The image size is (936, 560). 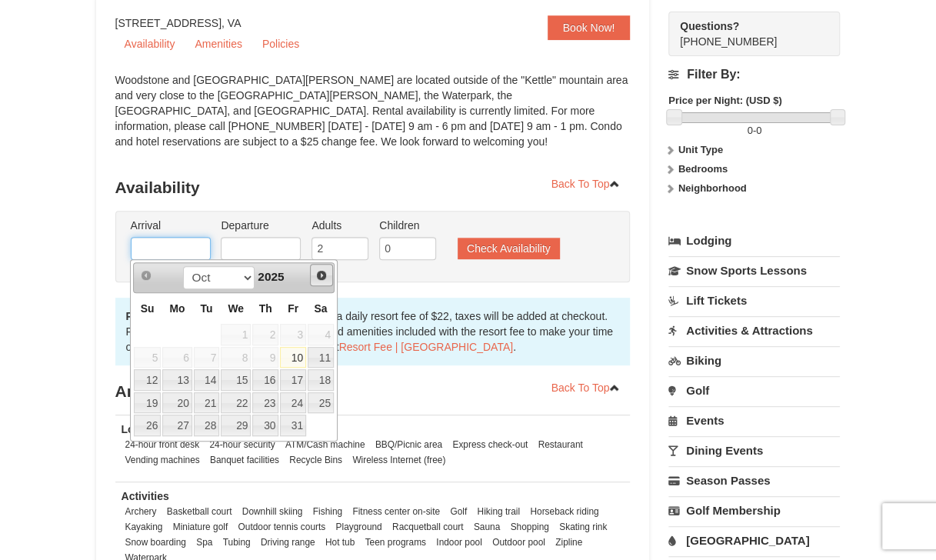 What do you see at coordinates (218, 44) in the screenshot?
I see `a: Amenities` at bounding box center [218, 44].